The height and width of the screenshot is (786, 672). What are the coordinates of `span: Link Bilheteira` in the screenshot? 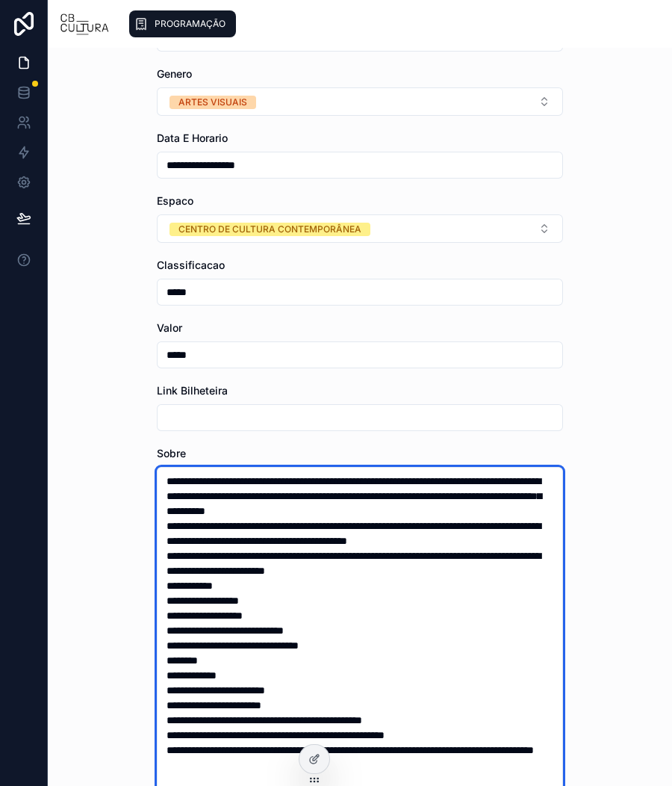 It's located at (192, 390).